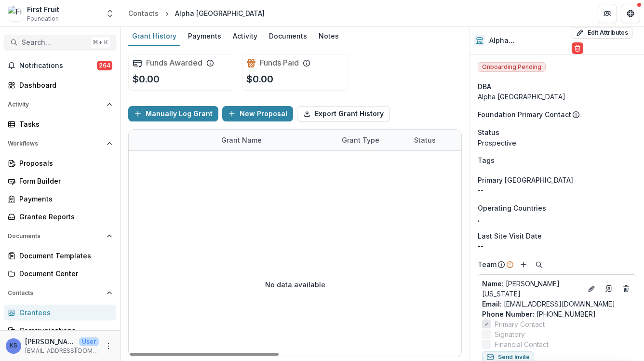 The height and width of the screenshot is (361, 644). What do you see at coordinates (173, 114) in the screenshot?
I see `button: Manually Log Grant` at bounding box center [173, 114].